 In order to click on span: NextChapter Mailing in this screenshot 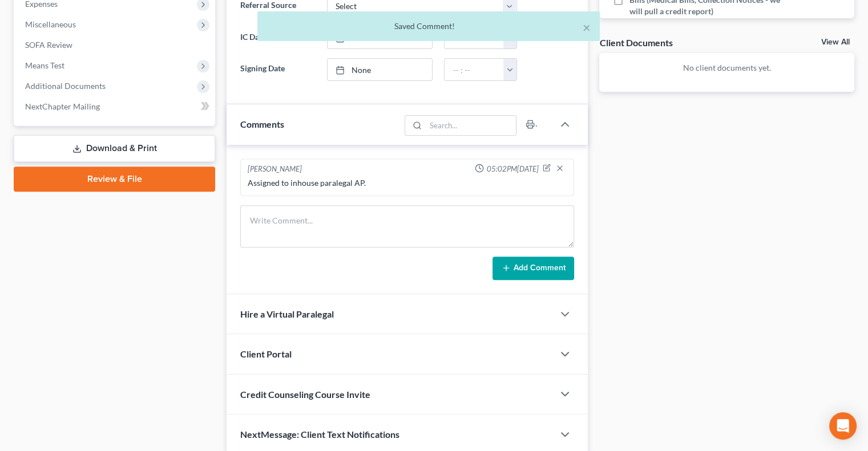, I will do `click(62, 106)`.